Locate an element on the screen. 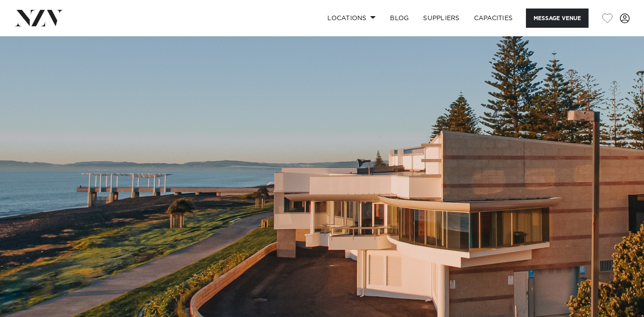  a: Locations is located at coordinates (352, 18).